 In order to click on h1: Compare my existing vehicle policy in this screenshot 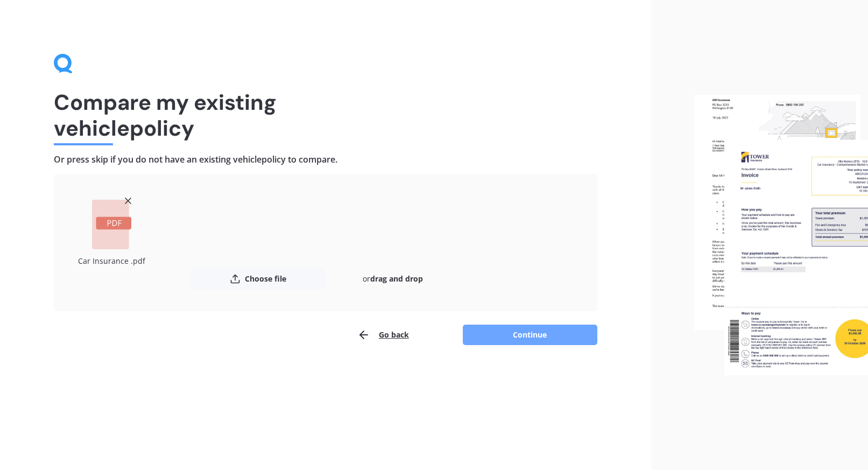, I will do `click(326, 115)`.